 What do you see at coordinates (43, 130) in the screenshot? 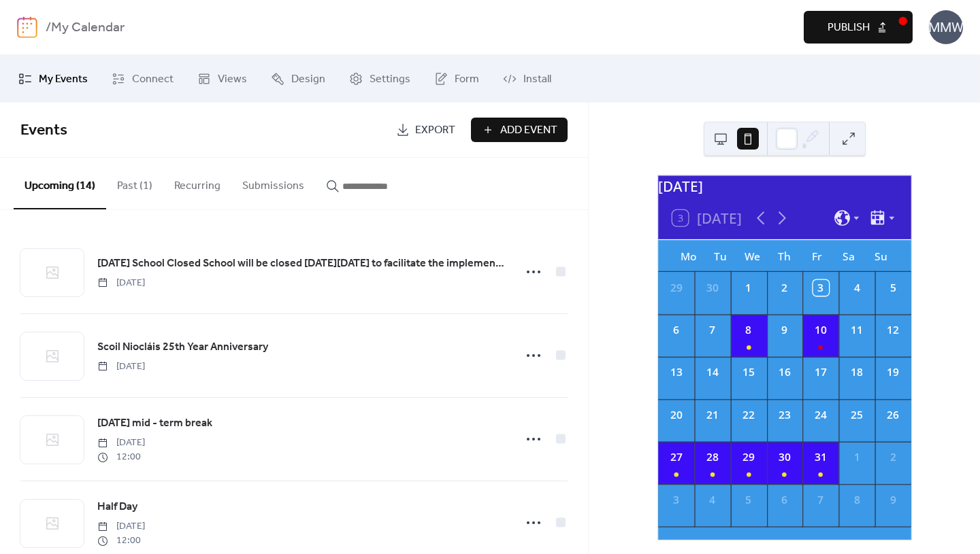
I see `span: Events` at bounding box center [43, 130].